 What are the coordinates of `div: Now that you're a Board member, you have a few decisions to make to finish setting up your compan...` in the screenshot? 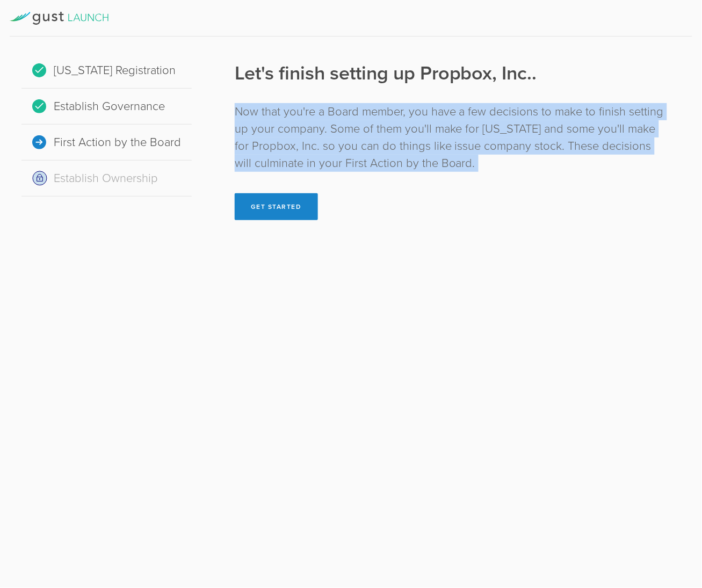 It's located at (450, 137).